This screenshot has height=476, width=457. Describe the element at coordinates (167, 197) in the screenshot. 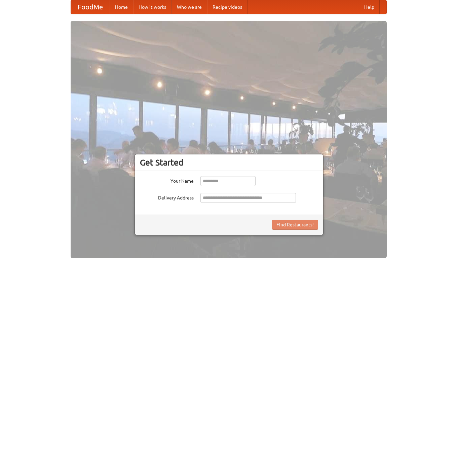

I see `label: Delivery Address` at that location.